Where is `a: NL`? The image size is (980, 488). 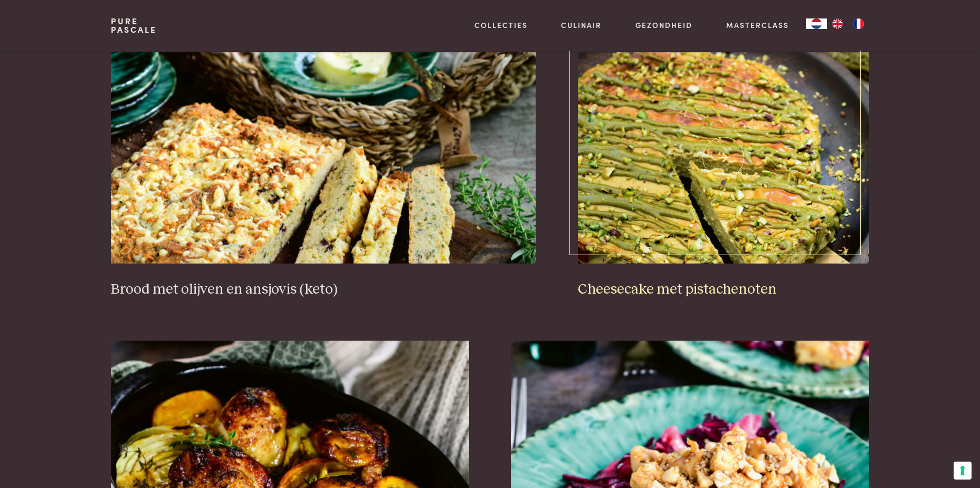 a: NL is located at coordinates (816, 24).